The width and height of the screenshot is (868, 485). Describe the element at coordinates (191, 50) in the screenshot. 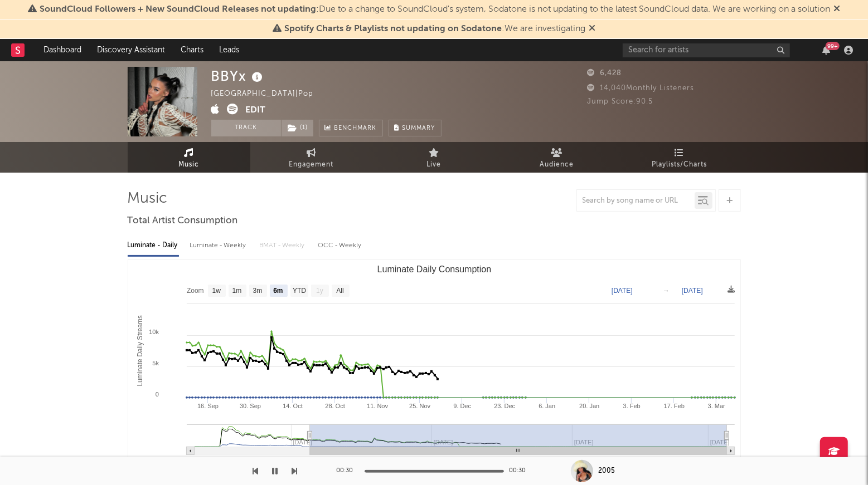

I see `a: Charts` at that location.